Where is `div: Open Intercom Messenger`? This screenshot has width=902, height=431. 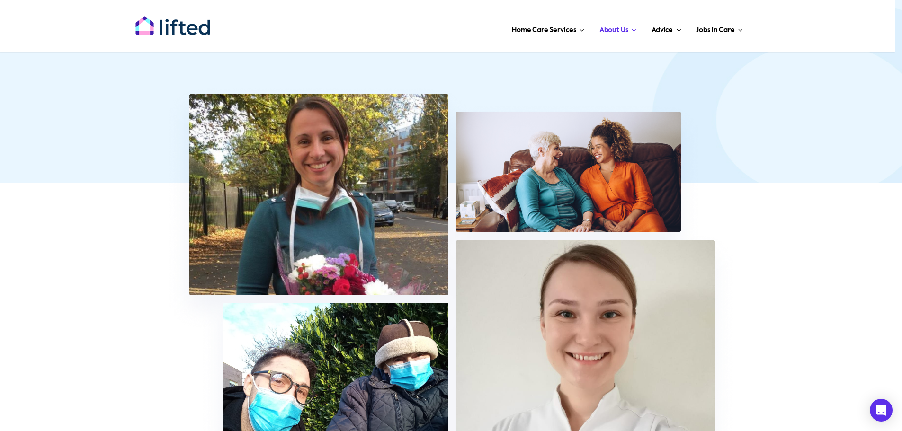
div: Open Intercom Messenger is located at coordinates (881, 410).